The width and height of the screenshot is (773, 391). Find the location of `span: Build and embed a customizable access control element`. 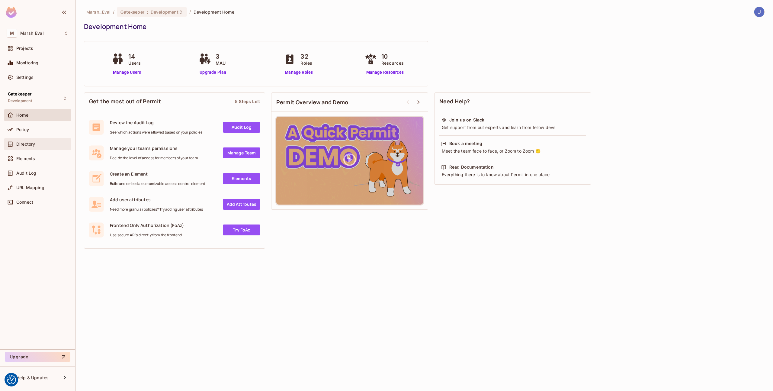

span: Build and embed a customizable access control element is located at coordinates (158, 184).